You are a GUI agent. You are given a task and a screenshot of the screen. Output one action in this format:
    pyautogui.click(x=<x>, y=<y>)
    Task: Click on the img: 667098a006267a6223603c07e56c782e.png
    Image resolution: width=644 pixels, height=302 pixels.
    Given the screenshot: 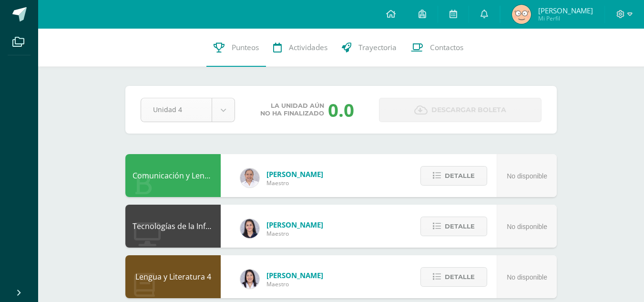 What is the action you would take?
    pyautogui.click(x=521, y=14)
    